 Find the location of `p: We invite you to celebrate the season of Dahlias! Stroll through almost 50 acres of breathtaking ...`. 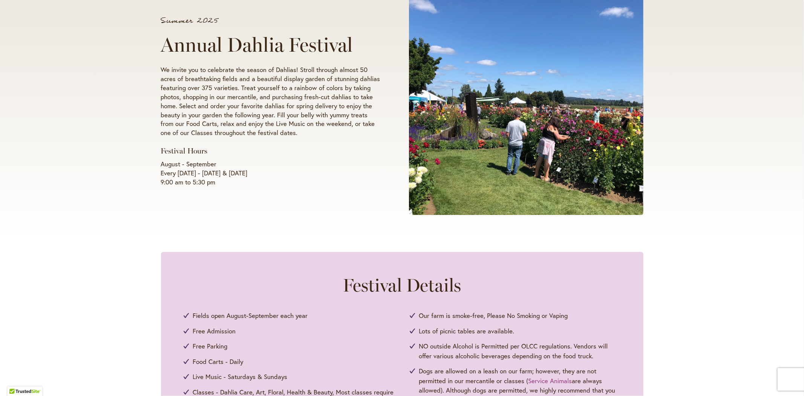

p: We invite you to celebrate the season of Dahlias! Stroll through almost 50 acres of breathtaking ... is located at coordinates (271, 101).